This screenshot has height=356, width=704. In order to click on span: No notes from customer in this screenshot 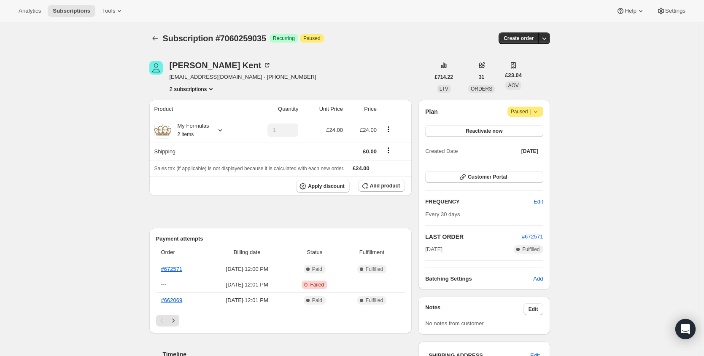, I will do `click(454, 323)`.